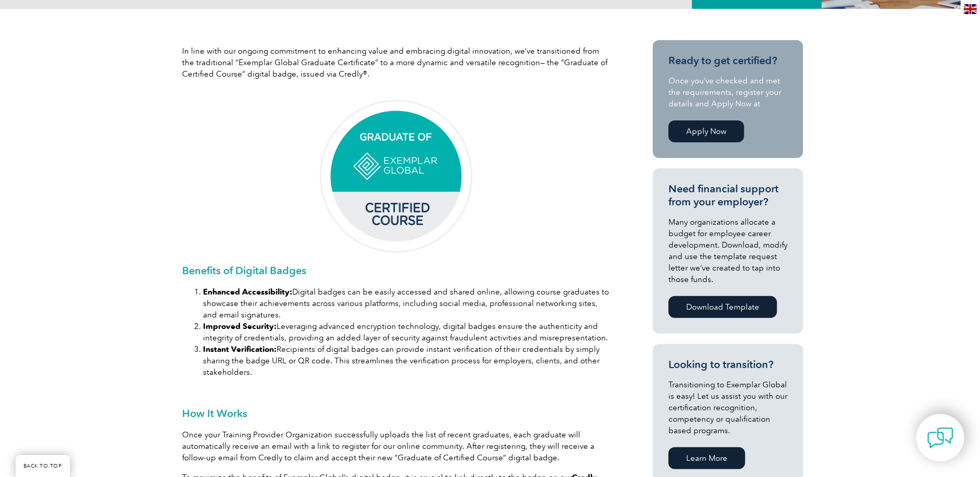 This screenshot has width=980, height=477. I want to click on a: BACK TO TOP, so click(43, 466).